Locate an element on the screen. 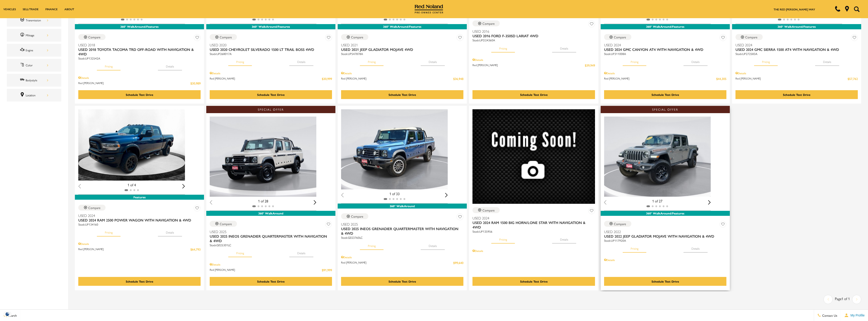  img: 2024 Ram 1500 Big Horn/Lone Star is located at coordinates (534, 157).